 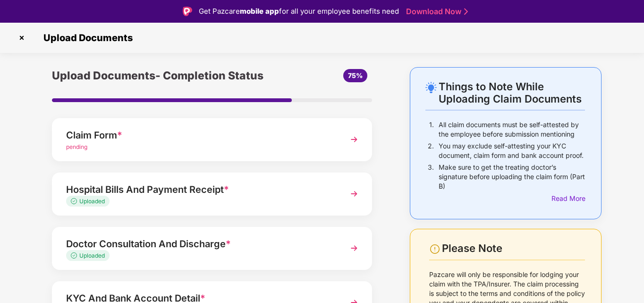 What do you see at coordinates (512, 151) in the screenshot?
I see `p: You may exclude self-attesting your KYC document, claim form and bank account proof.` at bounding box center [512, 151].